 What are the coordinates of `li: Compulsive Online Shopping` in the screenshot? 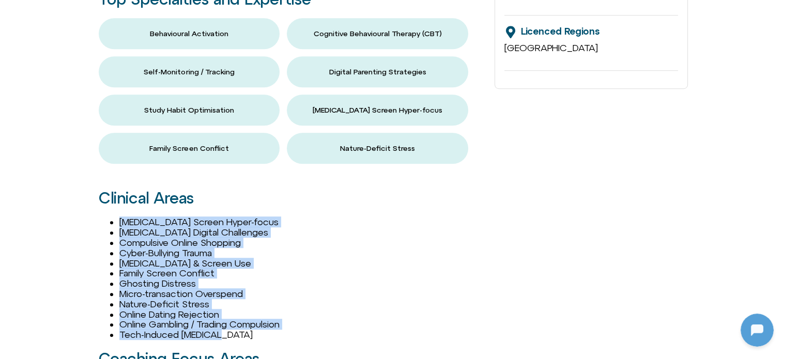 It's located at (302, 243).